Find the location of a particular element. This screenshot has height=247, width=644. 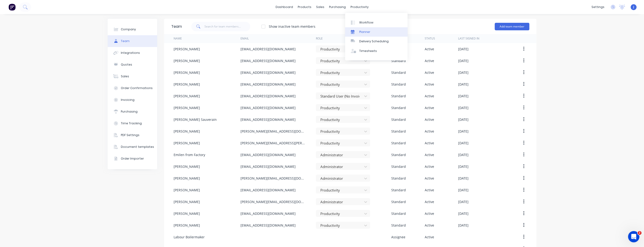

button: Document templates is located at coordinates (132, 147).